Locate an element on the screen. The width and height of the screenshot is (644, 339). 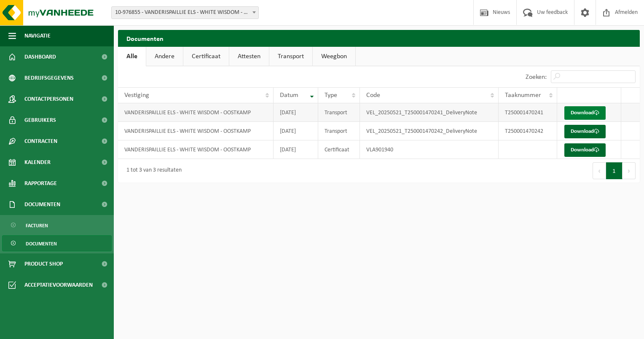
span: Vestiging is located at coordinates (137, 95).